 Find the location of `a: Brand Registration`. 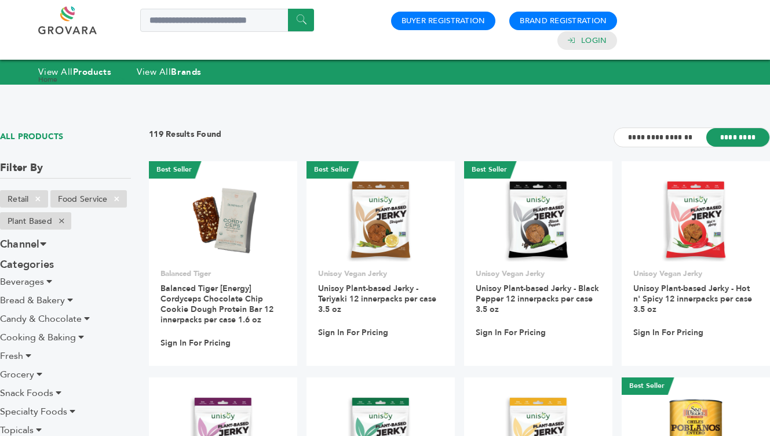

a: Brand Registration is located at coordinates (563, 21).